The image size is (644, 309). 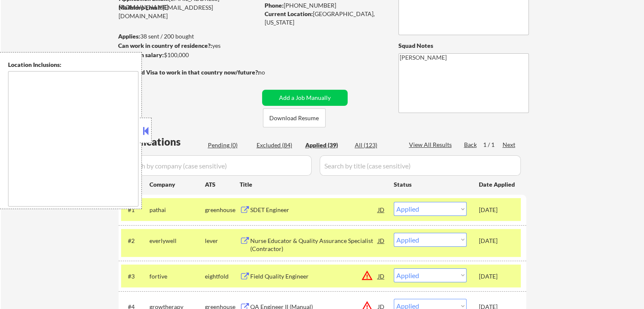 What do you see at coordinates (274, 5) in the screenshot?
I see `strong: Phone:` at bounding box center [274, 5].